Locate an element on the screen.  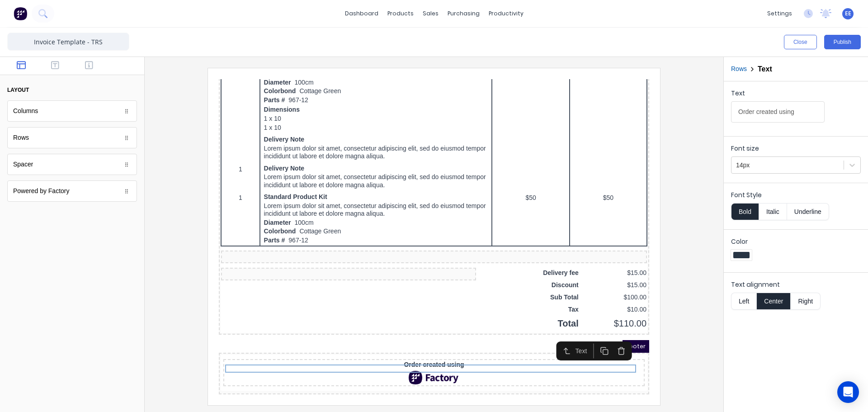
h2: Text is located at coordinates (765, 69).